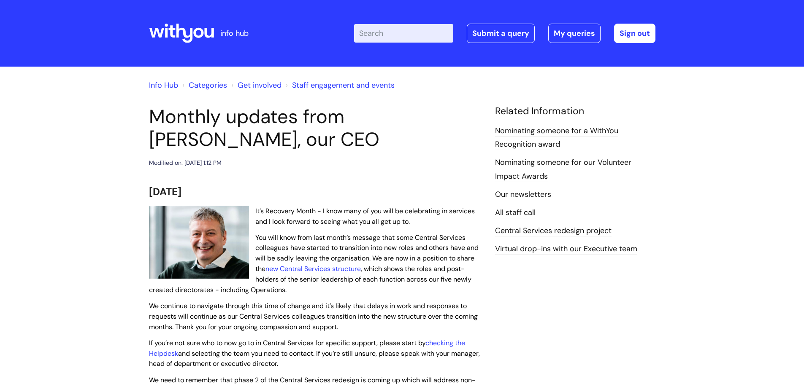 Image resolution: width=804 pixels, height=384 pixels. What do you see at coordinates (313, 316) in the screenshot?
I see `span: We continue to navigate through this time of change and it’s likely that delays in work and respo...` at bounding box center [313, 316].